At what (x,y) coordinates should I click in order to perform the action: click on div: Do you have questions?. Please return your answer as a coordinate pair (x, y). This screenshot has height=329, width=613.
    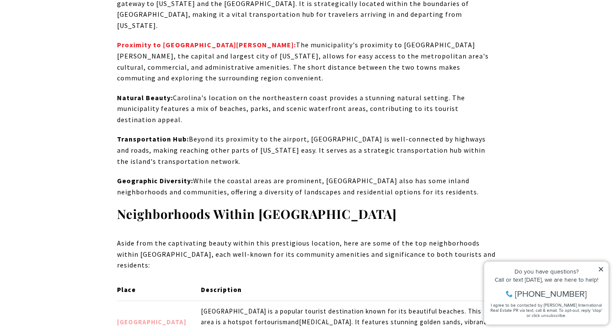
    Looking at the image, I should click on (67, 22).